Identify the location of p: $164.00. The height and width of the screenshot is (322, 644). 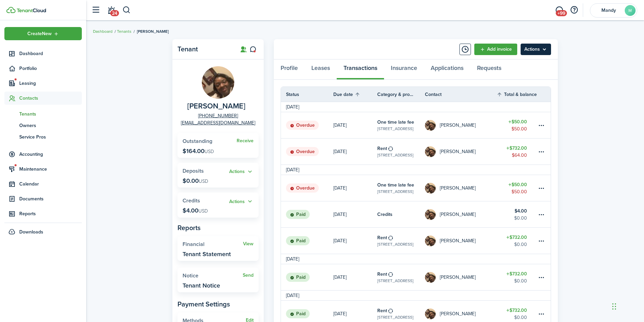
(198, 151).